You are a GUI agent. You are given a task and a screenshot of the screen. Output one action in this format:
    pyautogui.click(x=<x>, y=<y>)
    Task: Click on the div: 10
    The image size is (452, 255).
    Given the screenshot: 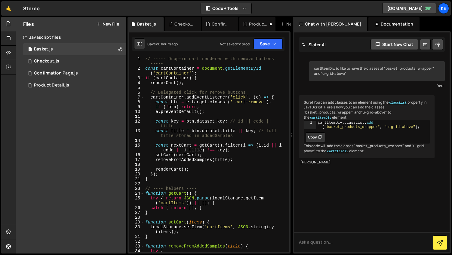 What is the action you would take?
    pyautogui.click(x=136, y=112)
    